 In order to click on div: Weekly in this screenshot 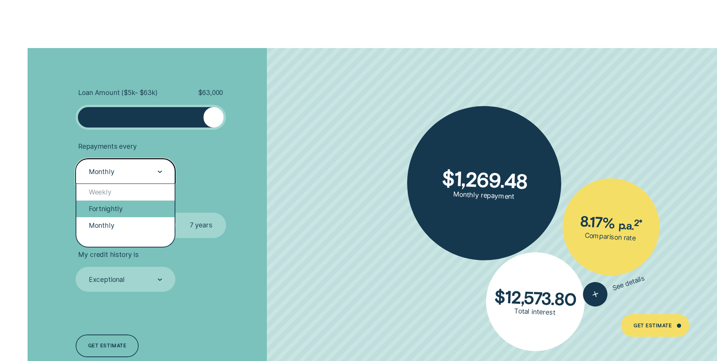, I will do `click(126, 192)`.